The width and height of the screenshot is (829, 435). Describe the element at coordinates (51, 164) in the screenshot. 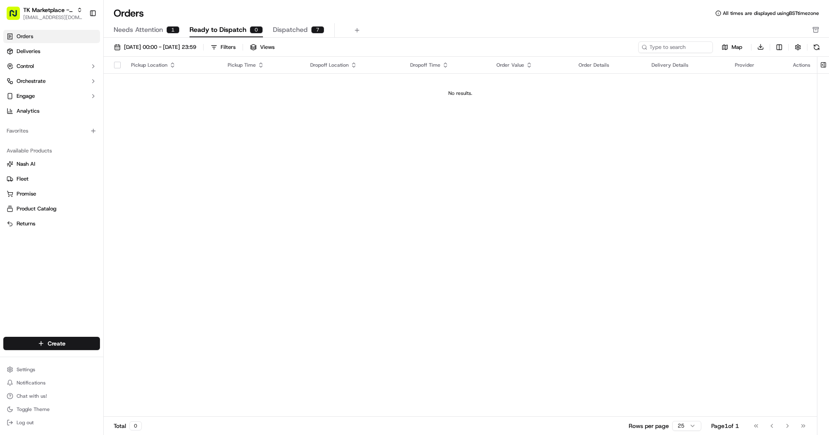

I see `a: Nash AI` at that location.